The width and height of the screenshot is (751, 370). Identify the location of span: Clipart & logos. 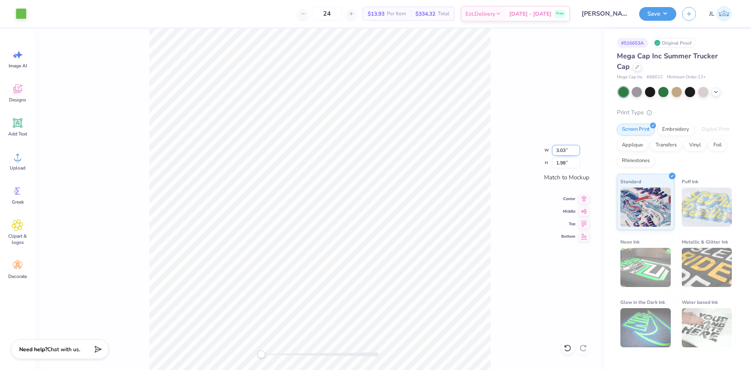
(18, 239).